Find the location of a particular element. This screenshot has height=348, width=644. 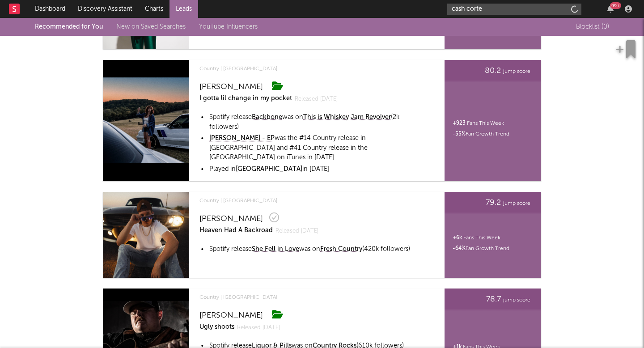

a: YouTube Influencers is located at coordinates (228, 27).